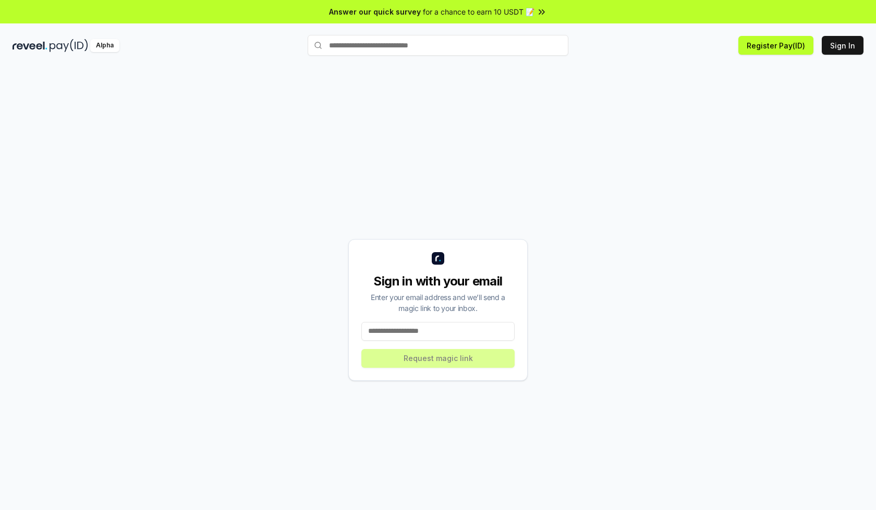  What do you see at coordinates (69, 45) in the screenshot?
I see `img: pay_id` at bounding box center [69, 45].